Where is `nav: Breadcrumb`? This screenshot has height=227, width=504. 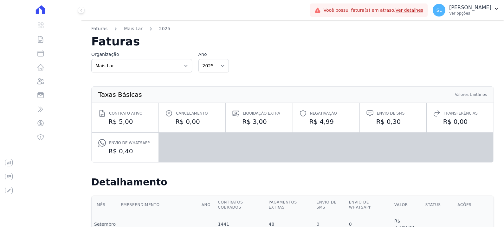
nav: Breadcrumb is located at coordinates (292, 30).